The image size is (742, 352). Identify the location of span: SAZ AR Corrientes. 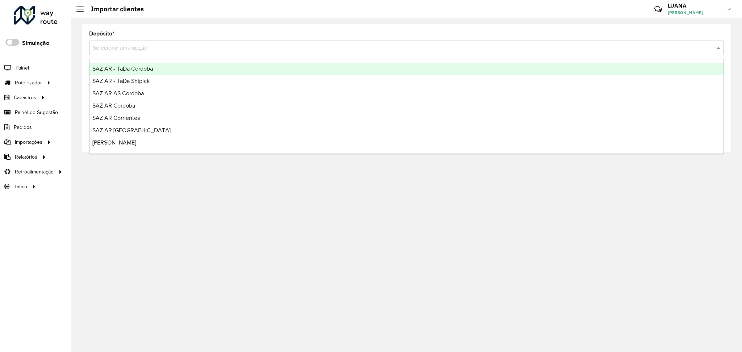
(116, 118).